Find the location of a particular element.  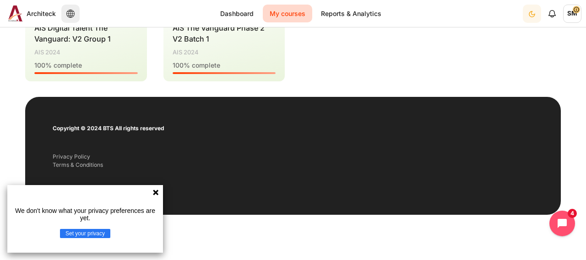

a: AIS The Vanguard Phase 2 V2 Batch 1 is located at coordinates (218, 33).